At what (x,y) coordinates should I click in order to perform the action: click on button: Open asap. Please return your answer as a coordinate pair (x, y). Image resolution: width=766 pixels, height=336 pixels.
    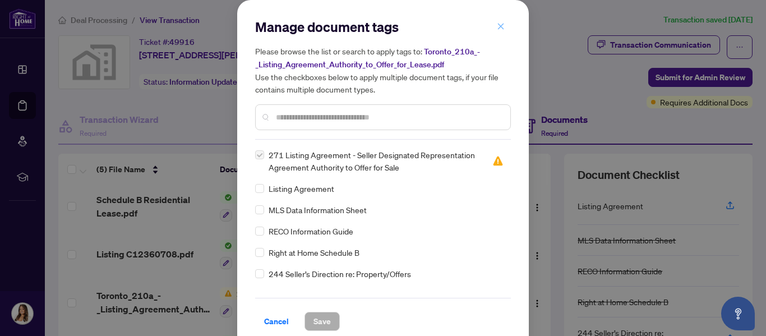
    Looking at the image, I should click on (738, 314).